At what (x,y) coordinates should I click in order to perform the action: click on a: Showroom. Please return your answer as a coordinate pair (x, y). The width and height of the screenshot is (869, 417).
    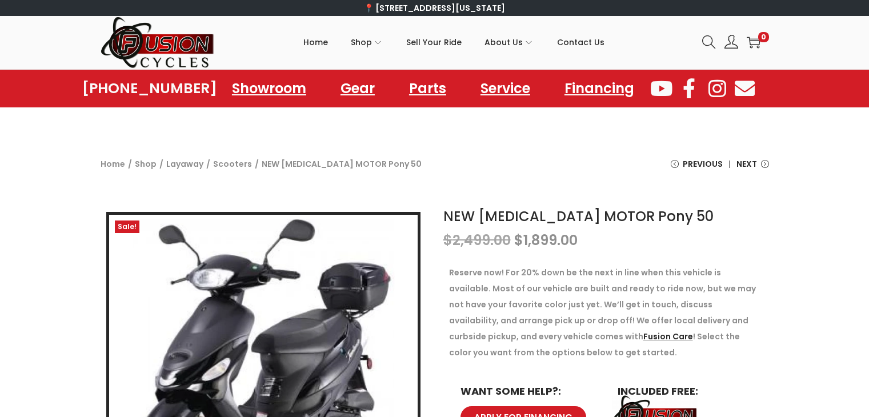
    Looking at the image, I should click on (269, 89).